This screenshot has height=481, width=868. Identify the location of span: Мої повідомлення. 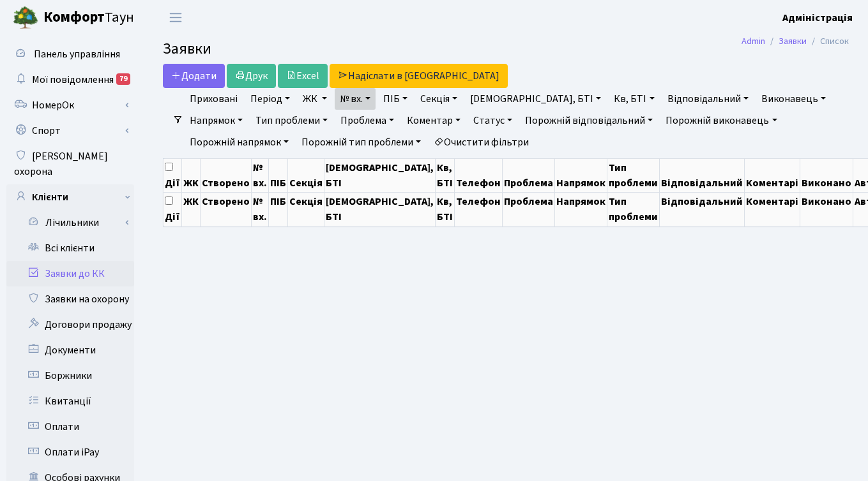
(73, 80).